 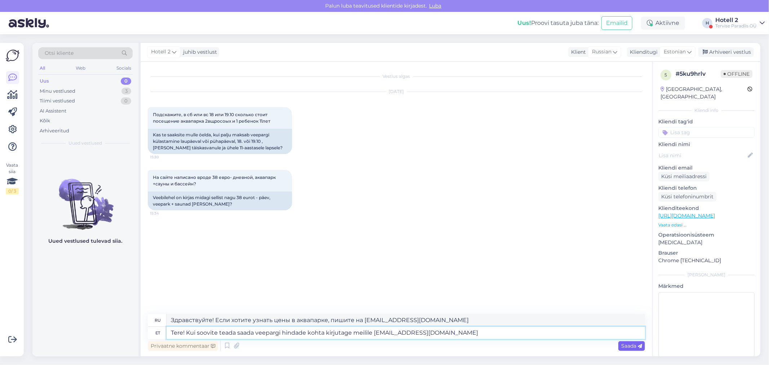 I want to click on div: AI Assistent, so click(x=53, y=111).